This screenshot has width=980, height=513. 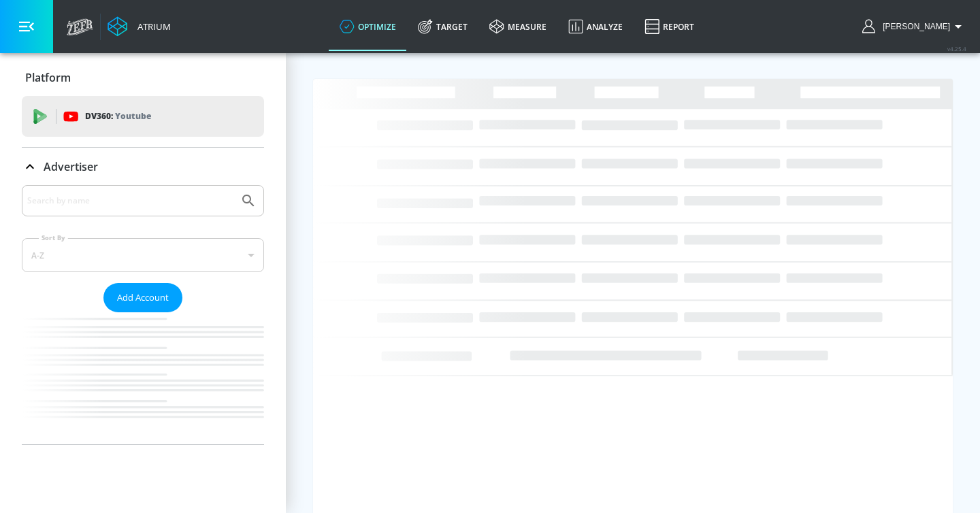 I want to click on span: Add Account, so click(x=143, y=297).